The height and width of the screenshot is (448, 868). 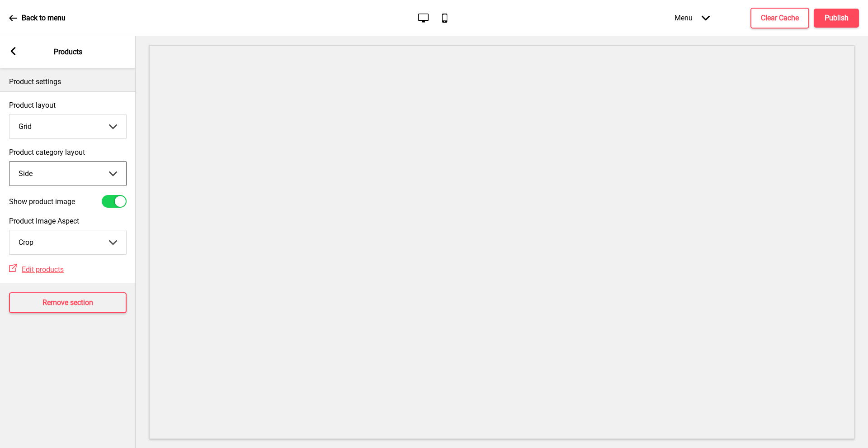 What do you see at coordinates (67, 52) in the screenshot?
I see `p: Products` at bounding box center [67, 52].